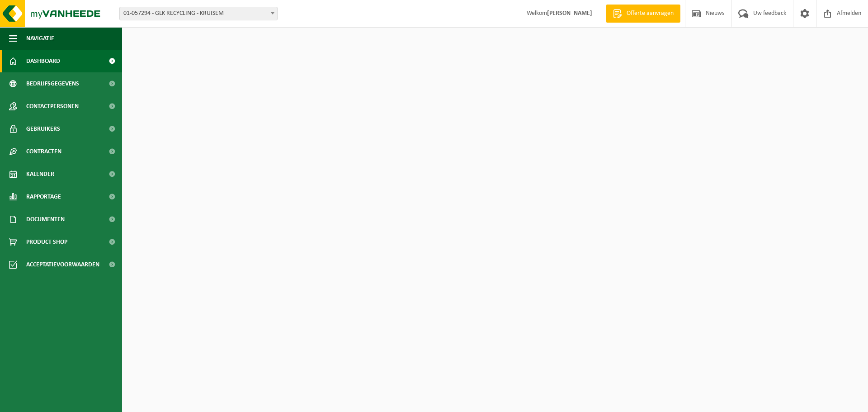  Describe the element at coordinates (43, 197) in the screenshot. I see `span: Rapportage` at that location.